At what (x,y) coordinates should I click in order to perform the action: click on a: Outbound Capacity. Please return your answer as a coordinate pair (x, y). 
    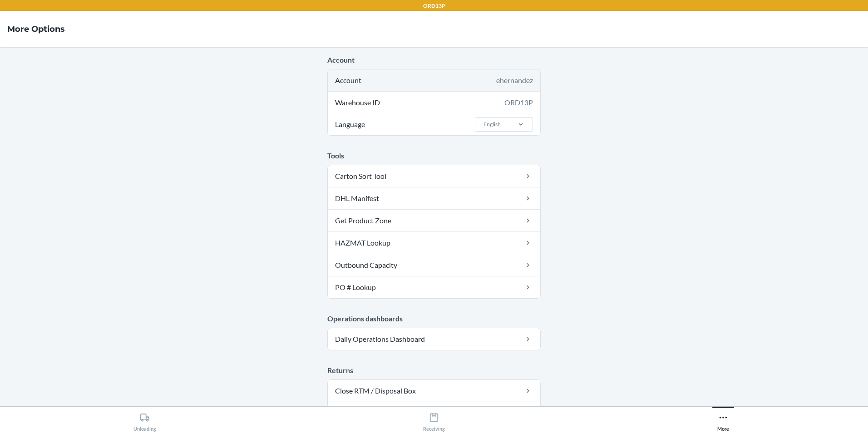
    Looking at the image, I should click on (434, 265).